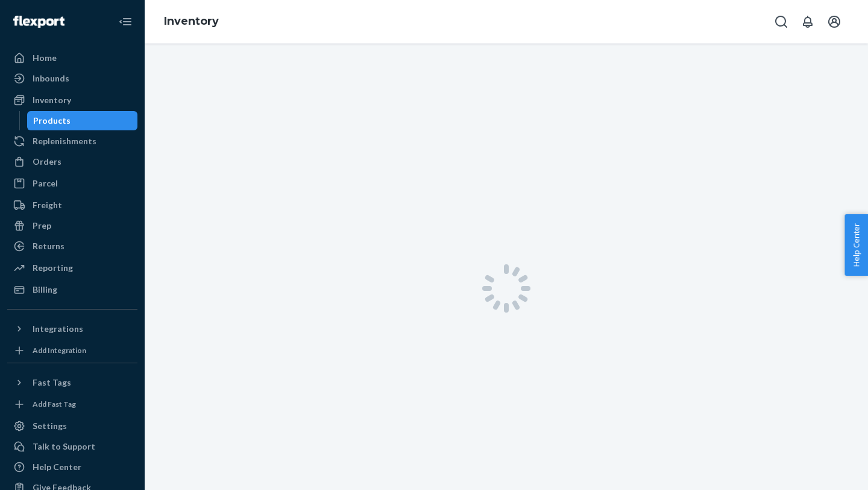 The image size is (868, 490). Describe the element at coordinates (125, 22) in the screenshot. I see `button: Close Navigation` at that location.